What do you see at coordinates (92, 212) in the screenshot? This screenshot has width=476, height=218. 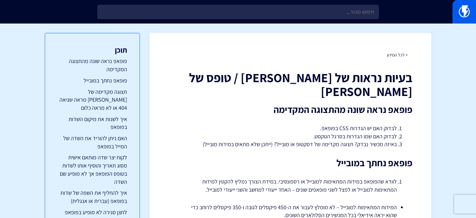 I see `a: לחצן סגירה לא מופיע בפופאפ` at bounding box center [92, 212].